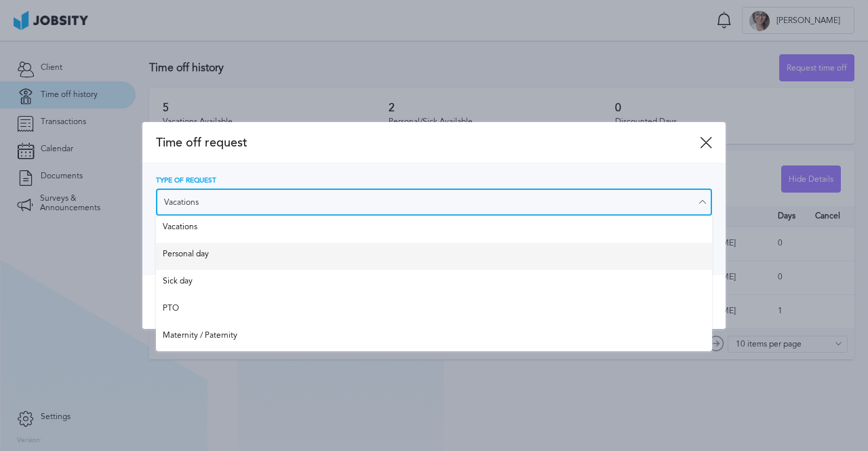 The height and width of the screenshot is (451, 868). What do you see at coordinates (434, 256) in the screenshot?
I see `span: Personal day` at bounding box center [434, 256].